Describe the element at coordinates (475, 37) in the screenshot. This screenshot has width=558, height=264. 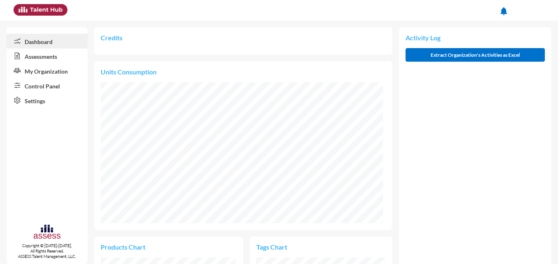
I see `p: Activity Log` at that location.